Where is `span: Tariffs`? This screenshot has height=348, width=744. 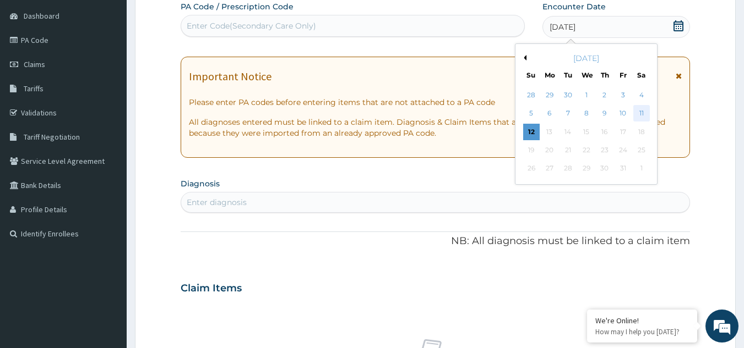 span: Tariffs is located at coordinates (34, 89).